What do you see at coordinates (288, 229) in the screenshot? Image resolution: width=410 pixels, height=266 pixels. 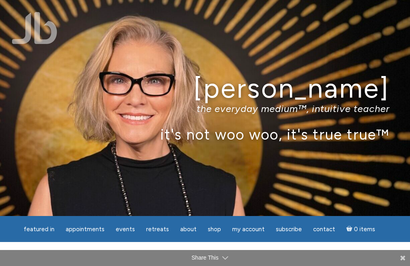 I see `a: Subscribe` at bounding box center [288, 229].